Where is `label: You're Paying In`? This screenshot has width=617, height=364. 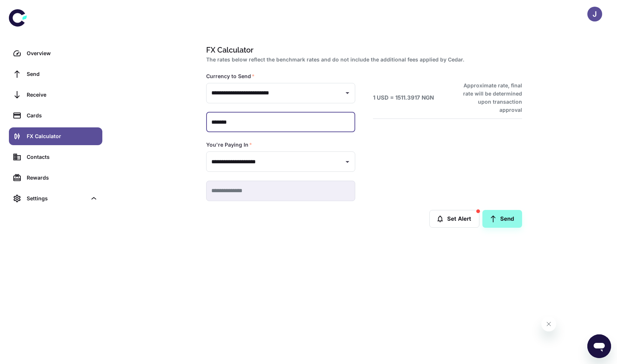 label: You're Paying In is located at coordinates (229, 145).